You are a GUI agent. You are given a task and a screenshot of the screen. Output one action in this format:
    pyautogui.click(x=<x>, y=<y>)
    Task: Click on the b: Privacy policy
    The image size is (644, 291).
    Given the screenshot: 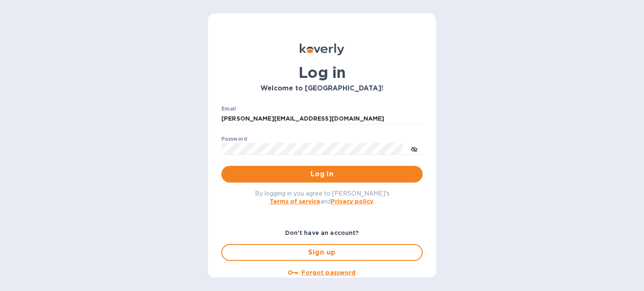 What is the action you would take?
    pyautogui.click(x=352, y=201)
    